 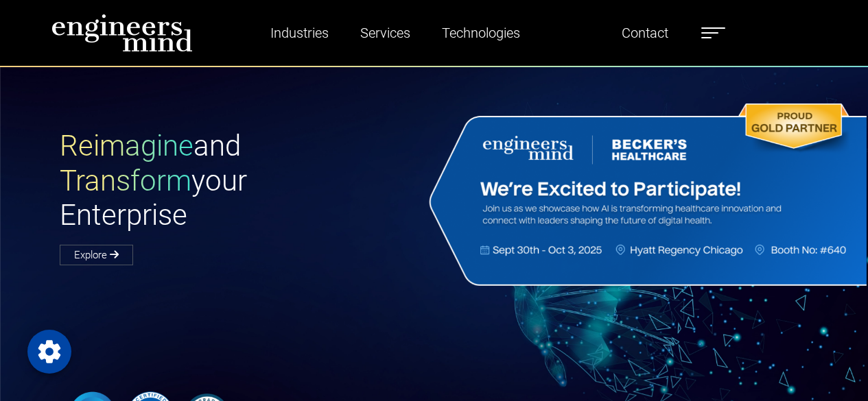 What do you see at coordinates (480, 32) in the screenshot?
I see `a: Technologies` at bounding box center [480, 32].